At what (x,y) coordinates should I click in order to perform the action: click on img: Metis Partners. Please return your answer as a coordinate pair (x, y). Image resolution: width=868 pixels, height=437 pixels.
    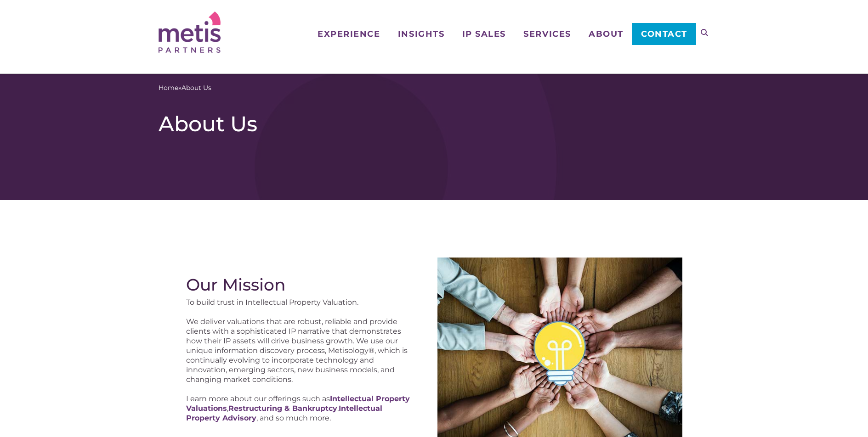
    Looking at the image, I should click on (190, 32).